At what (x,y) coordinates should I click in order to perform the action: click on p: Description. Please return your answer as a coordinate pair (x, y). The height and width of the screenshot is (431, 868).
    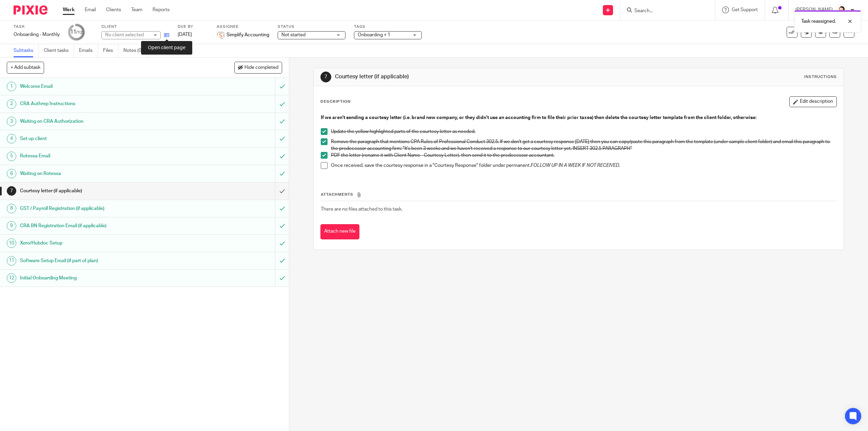
    Looking at the image, I should click on (336, 102).